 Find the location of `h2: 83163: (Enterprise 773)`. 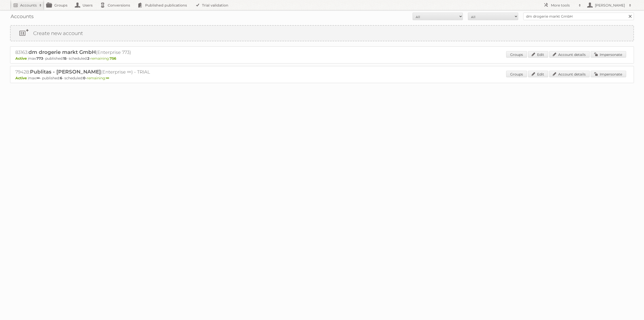

h2: 83163: (Enterprise 773) is located at coordinates (103, 52).